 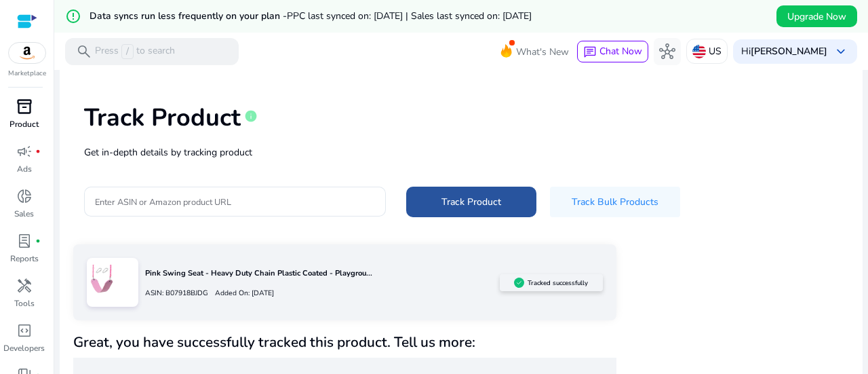 I want to click on p: Product, so click(x=24, y=124).